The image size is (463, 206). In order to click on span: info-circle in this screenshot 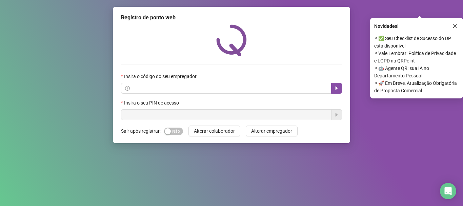, I will do `click(127, 88)`.